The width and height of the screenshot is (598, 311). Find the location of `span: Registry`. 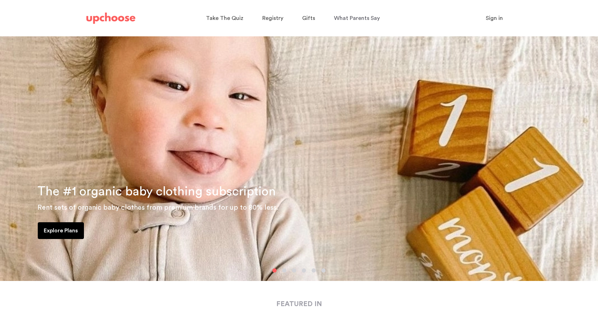

span: Registry is located at coordinates (273, 18).